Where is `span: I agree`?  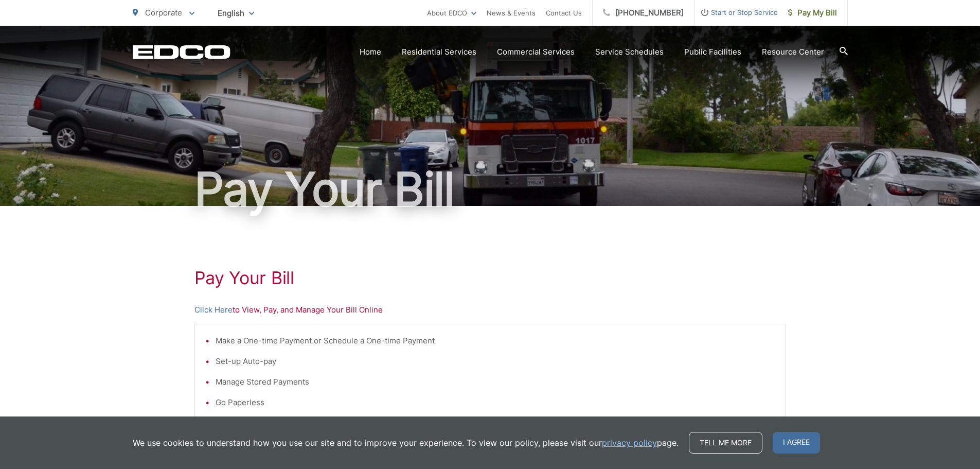
span: I agree is located at coordinates (797, 443).